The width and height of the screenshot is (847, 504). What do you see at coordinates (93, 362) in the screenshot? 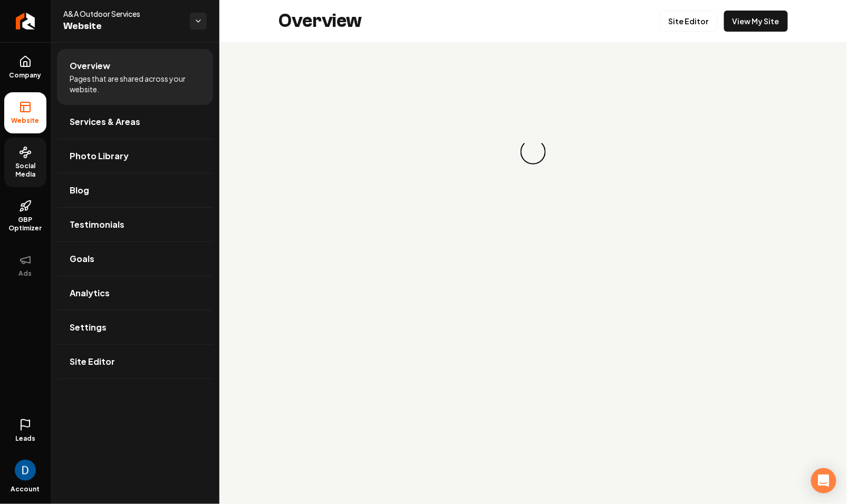
I see `span: Site Editor` at bounding box center [93, 362].